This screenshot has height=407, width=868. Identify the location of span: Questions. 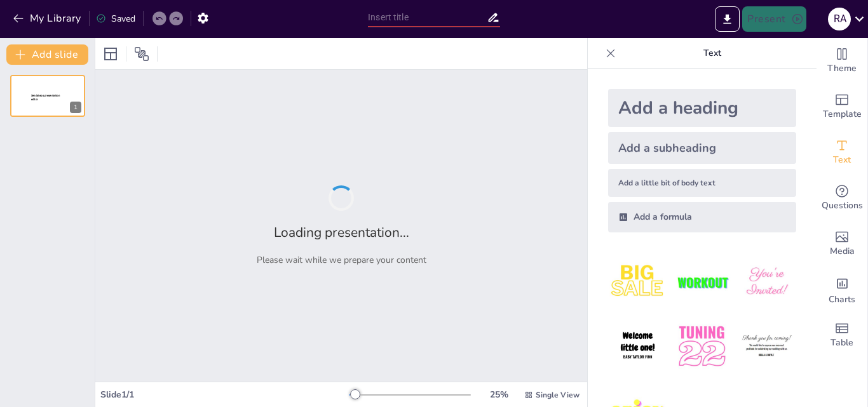
(841, 206).